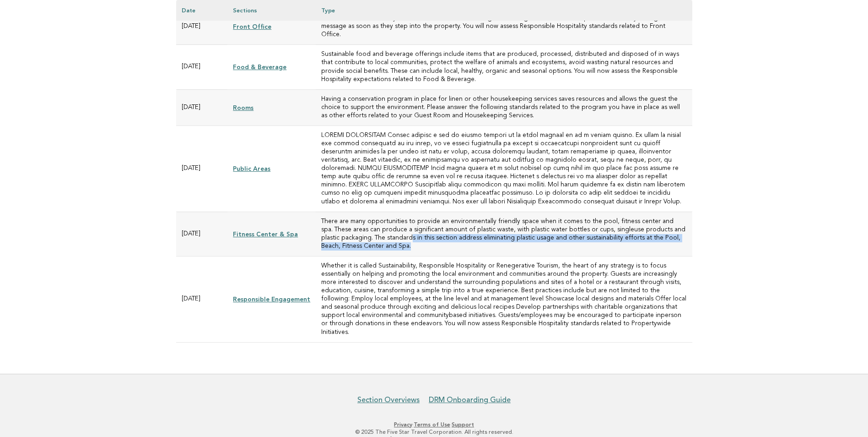 This screenshot has width=868, height=437. Describe the element at coordinates (434, 432) in the screenshot. I see `p: © 2025 The Five Star Travel Corporation. All rights reserved.` at that location.